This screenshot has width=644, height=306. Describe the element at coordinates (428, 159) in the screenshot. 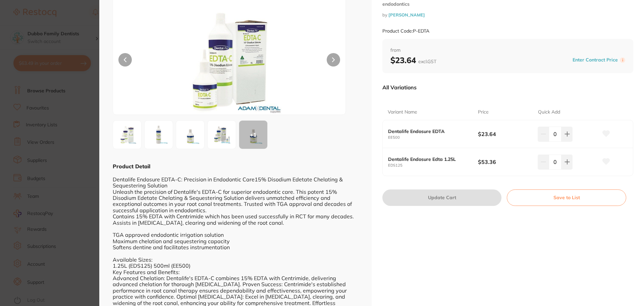

I see `b: Dentalife Endosure Edta 1.25L` at that location.